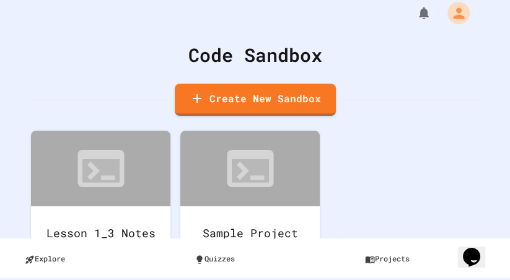 This screenshot has width=510, height=280. Describe the element at coordinates (429, 258) in the screenshot. I see `a: Projects` at that location.